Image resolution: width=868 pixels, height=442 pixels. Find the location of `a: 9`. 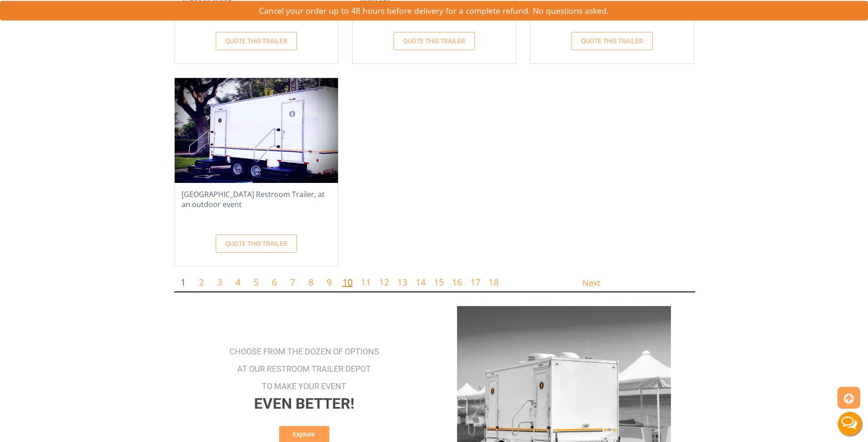

a: 9 is located at coordinates (330, 282).